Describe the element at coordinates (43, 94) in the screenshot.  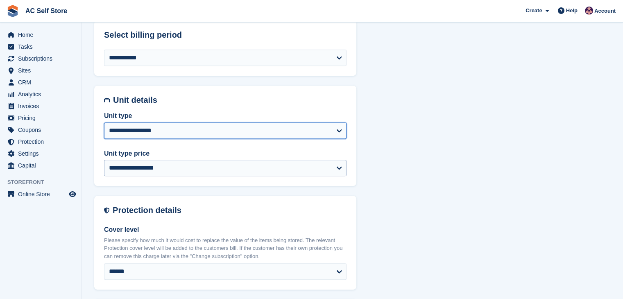
I see `span: Analytics` at that location.